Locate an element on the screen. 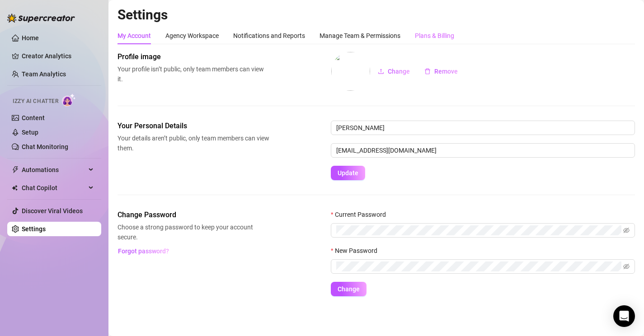 Image resolution: width=644 pixels, height=336 pixels. span: Your Personal Details is located at coordinates (193, 126).